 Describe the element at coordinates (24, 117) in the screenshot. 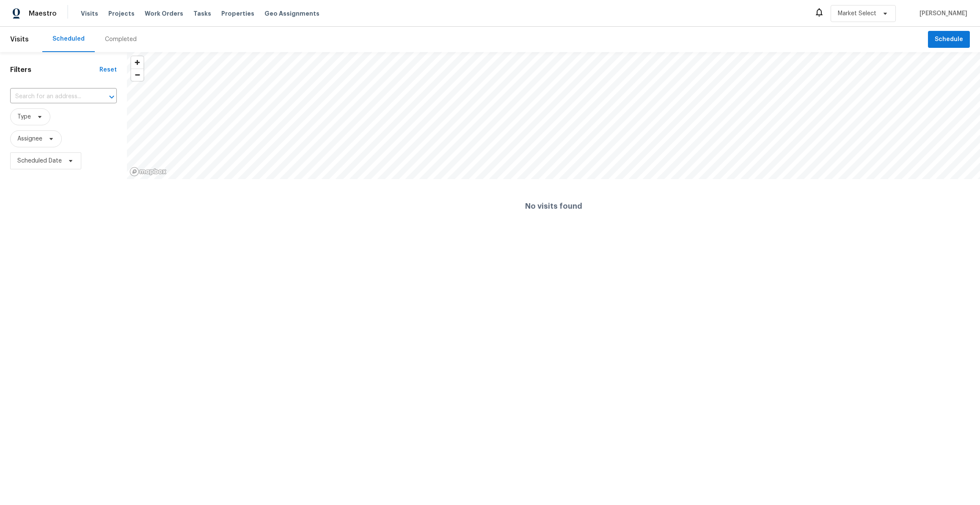

I see `span: Type` at that location.